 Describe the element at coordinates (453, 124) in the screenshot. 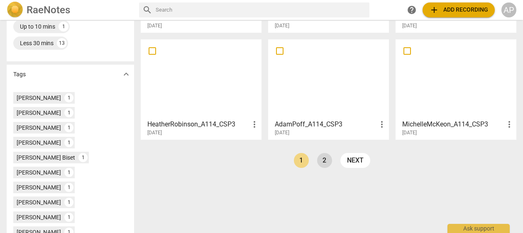

I see `h3: MichelleMcKeon_A114_CSP3` at that location.